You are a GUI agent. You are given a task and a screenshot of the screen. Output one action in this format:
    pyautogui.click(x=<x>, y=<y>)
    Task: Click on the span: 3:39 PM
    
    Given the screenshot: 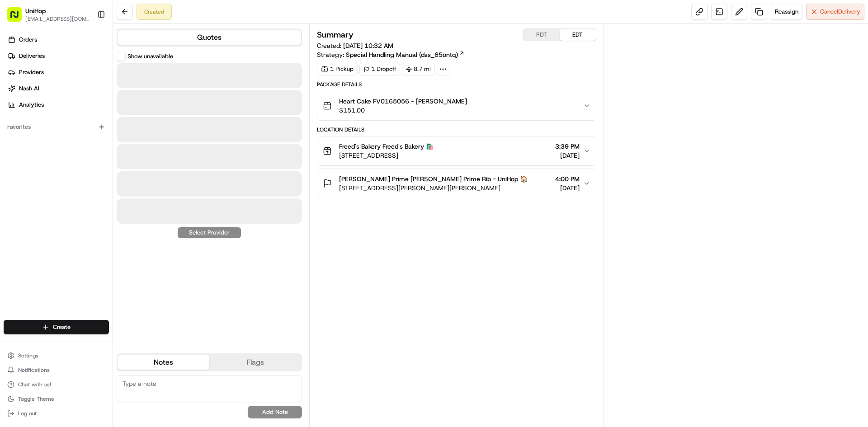 What is the action you would take?
    pyautogui.click(x=567, y=146)
    